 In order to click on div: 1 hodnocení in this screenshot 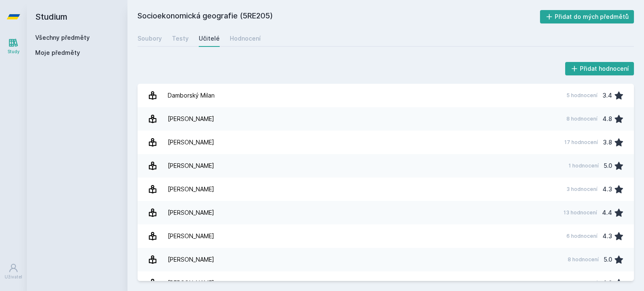, I will do `click(583, 166)`.